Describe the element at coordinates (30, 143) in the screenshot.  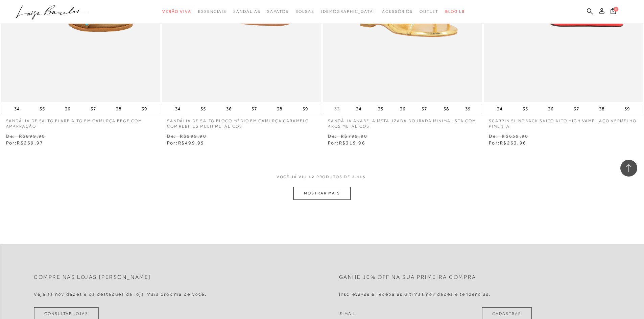
I see `span: R$269,97` at that location.